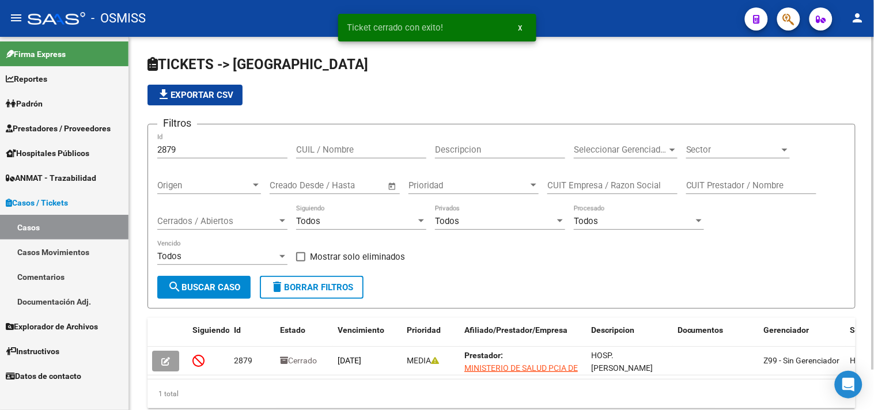 This screenshot has height=410, width=874. I want to click on span: Datos de contacto, so click(43, 376).